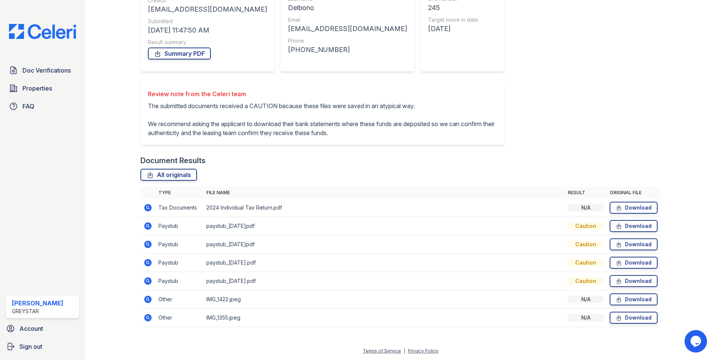 This screenshot has height=360, width=716. I want to click on a: Doc Verifications, so click(42, 70).